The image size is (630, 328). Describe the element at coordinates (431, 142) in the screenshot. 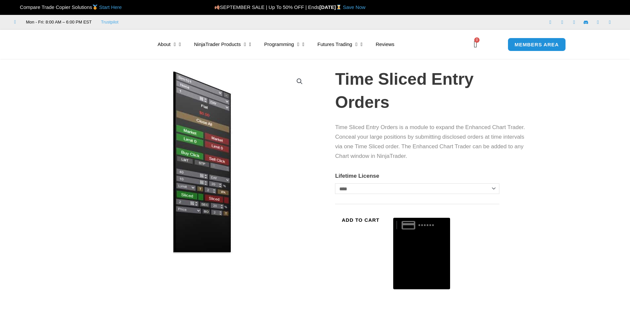

I see `p: Time Sliced Entry Orders is a module to expand the Enhanced Chart Trader. Conceal your large posi...` at that location.